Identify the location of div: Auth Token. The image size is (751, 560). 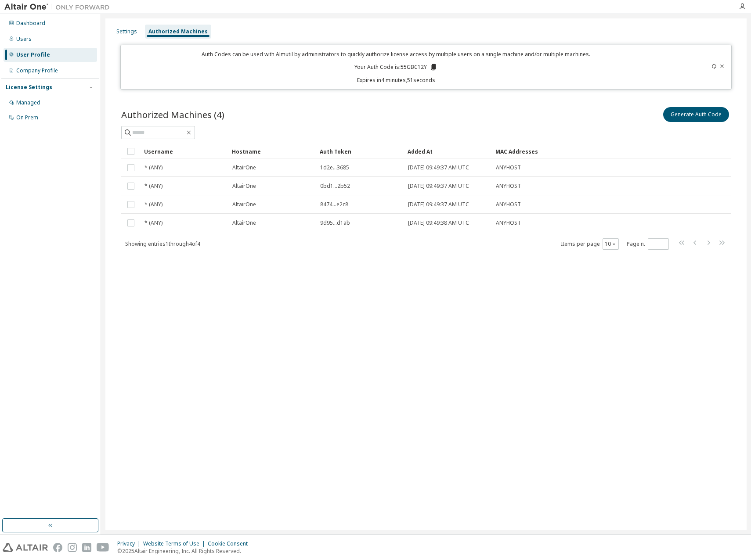
(360, 151).